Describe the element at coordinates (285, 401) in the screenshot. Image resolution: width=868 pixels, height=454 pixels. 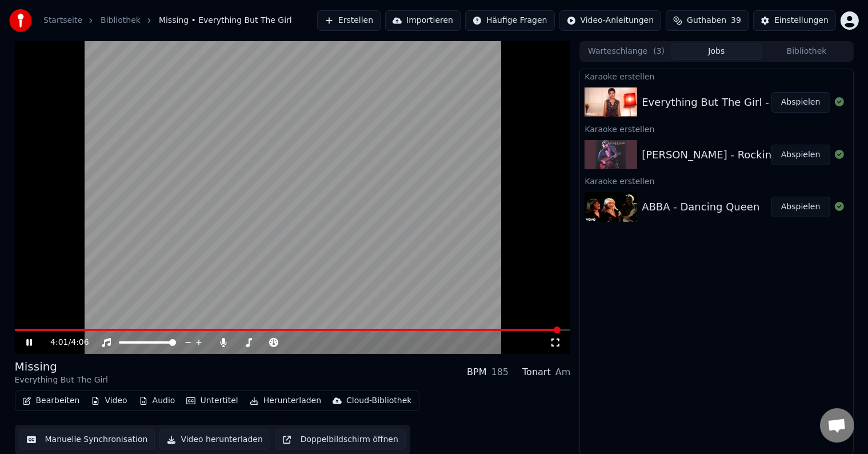
I see `button: Herunterladen` at that location.